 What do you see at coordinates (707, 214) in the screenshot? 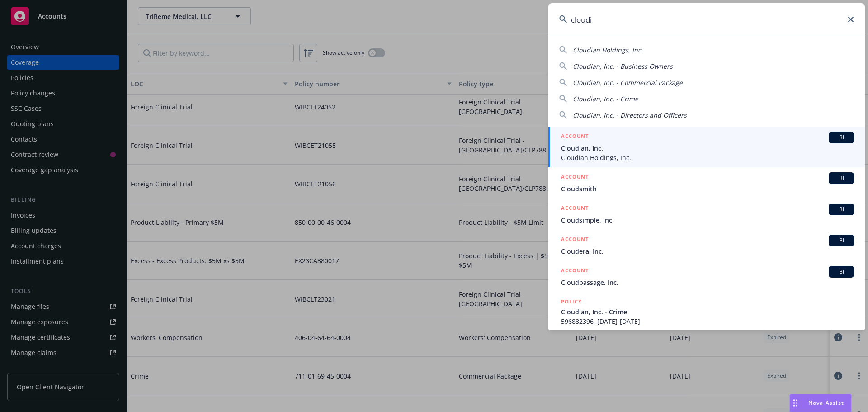
I see `a: ACCOUNTBICloudsimple, Inc.` at bounding box center [707, 214].